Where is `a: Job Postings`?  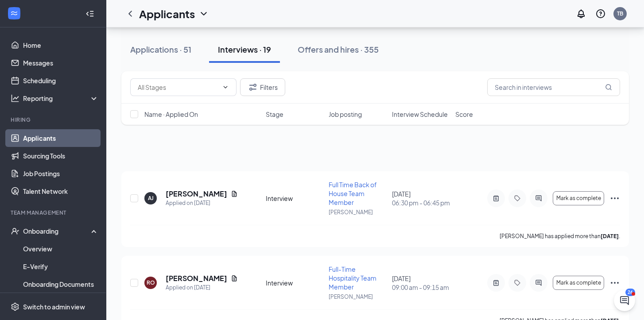 a: Job Postings is located at coordinates (61, 174).